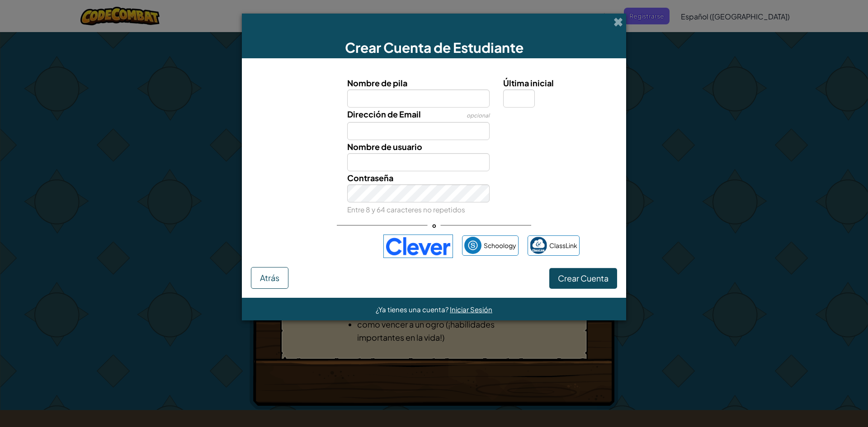 The width and height of the screenshot is (868, 427). I want to click on span: Crear Cuenta, so click(584, 278).